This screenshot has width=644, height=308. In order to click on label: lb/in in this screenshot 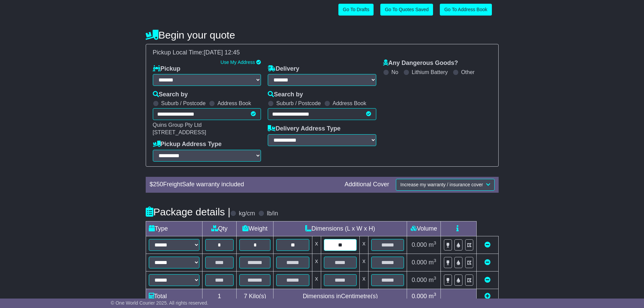, I will do `click(272, 213)`.